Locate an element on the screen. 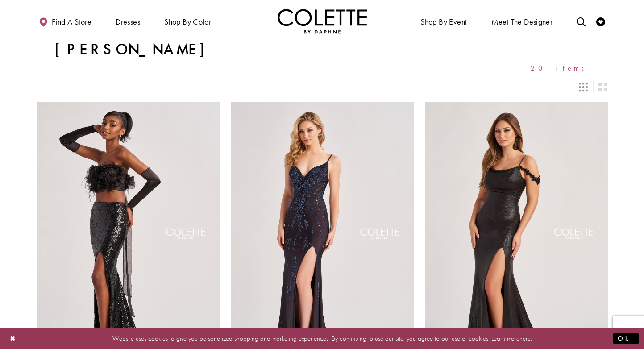 This screenshot has width=644, height=349. a: here is located at coordinates (525, 338).